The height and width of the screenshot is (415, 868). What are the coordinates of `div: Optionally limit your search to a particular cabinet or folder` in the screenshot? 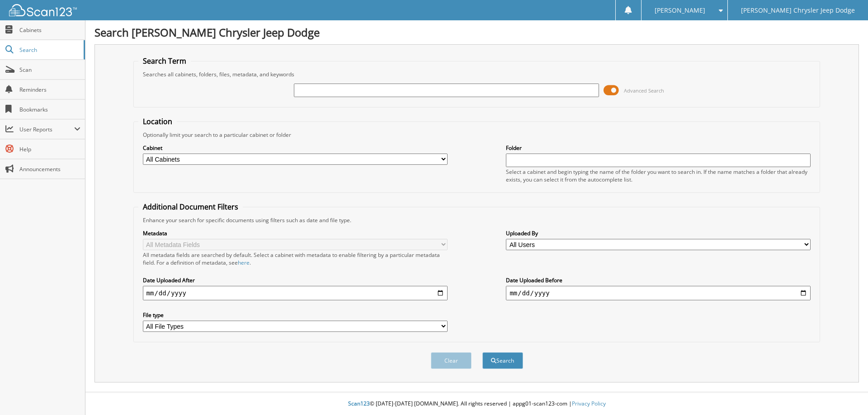 It's located at (477, 135).